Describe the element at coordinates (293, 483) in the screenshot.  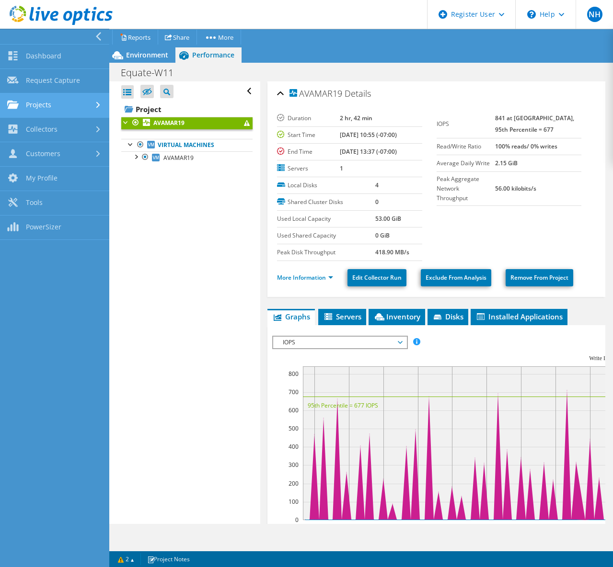
I see `text: 200` at that location.